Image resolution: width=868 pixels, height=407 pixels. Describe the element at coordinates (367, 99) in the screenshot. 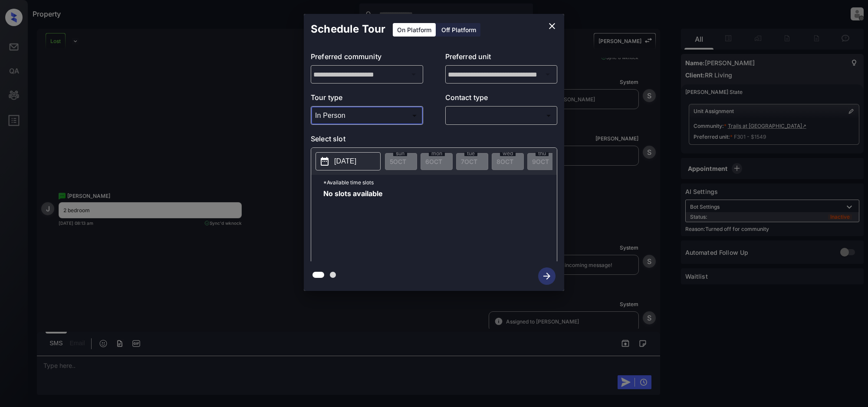

I see `p: Tour type` at that location.